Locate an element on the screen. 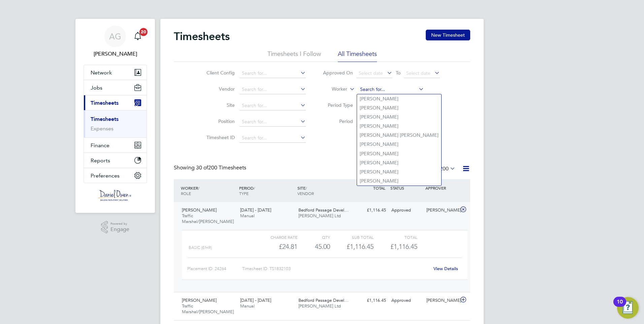 This screenshot has height=324, width=644. span: Finance is located at coordinates (100, 145).